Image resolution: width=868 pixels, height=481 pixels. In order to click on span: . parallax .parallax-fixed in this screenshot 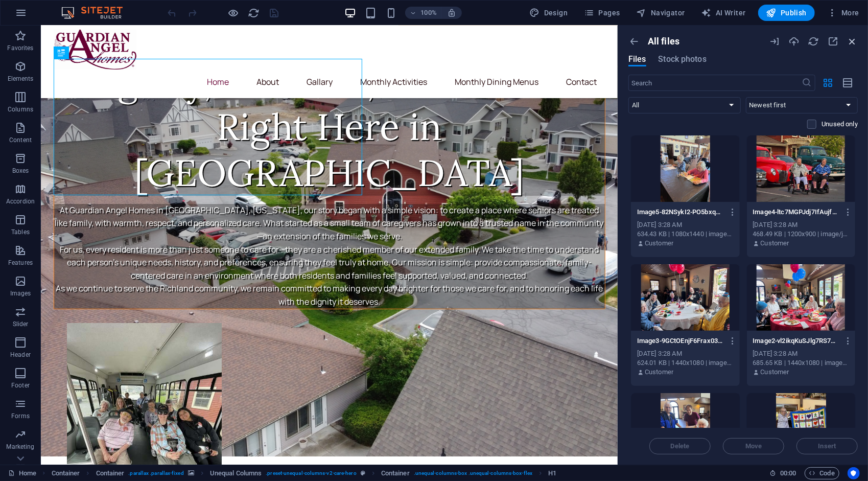, I will do `click(156, 473)`.